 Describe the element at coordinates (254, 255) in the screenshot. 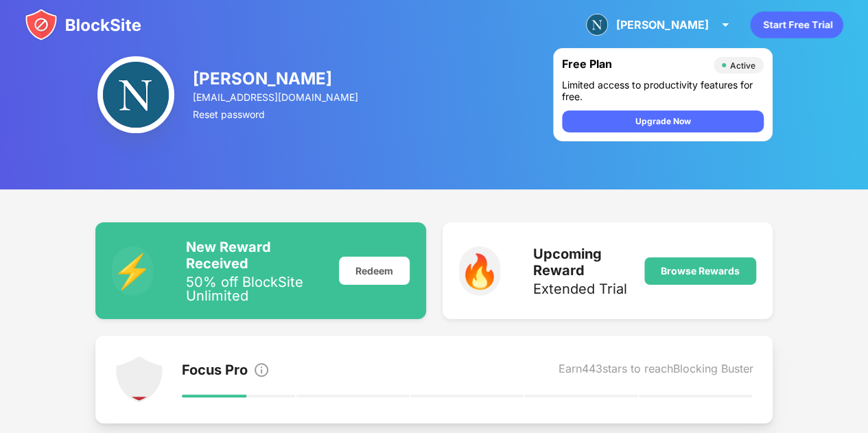

I see `div: New Reward Received` at that location.